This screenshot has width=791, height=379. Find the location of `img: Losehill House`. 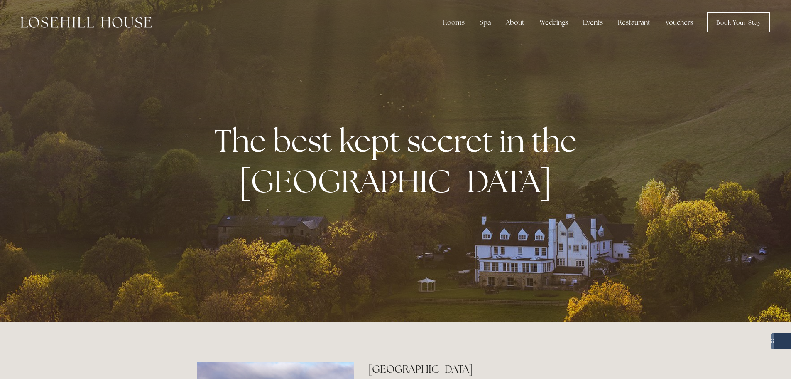

img: Losehill House is located at coordinates (86, 22).